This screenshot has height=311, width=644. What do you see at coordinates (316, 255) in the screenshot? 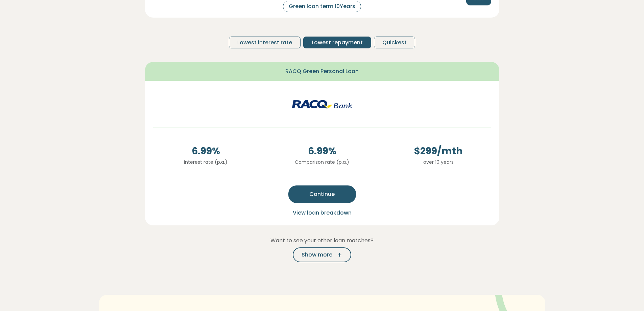
I see `span: Show more` at bounding box center [316, 255].